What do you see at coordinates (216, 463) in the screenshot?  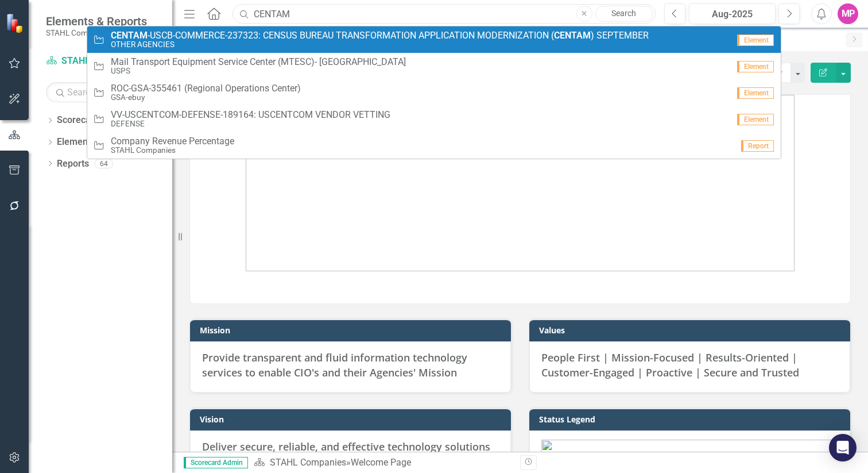 I see `span: Scorecard Admin` at bounding box center [216, 463].